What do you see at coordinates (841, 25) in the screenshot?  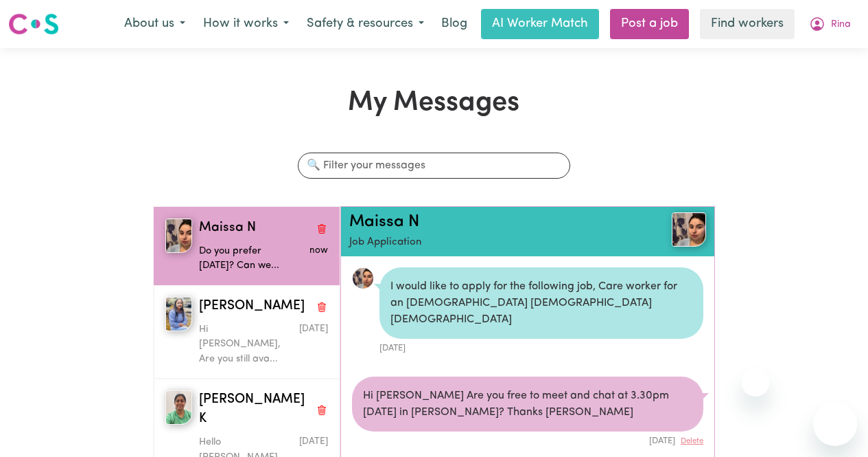 I see `span: Rina` at bounding box center [841, 25].